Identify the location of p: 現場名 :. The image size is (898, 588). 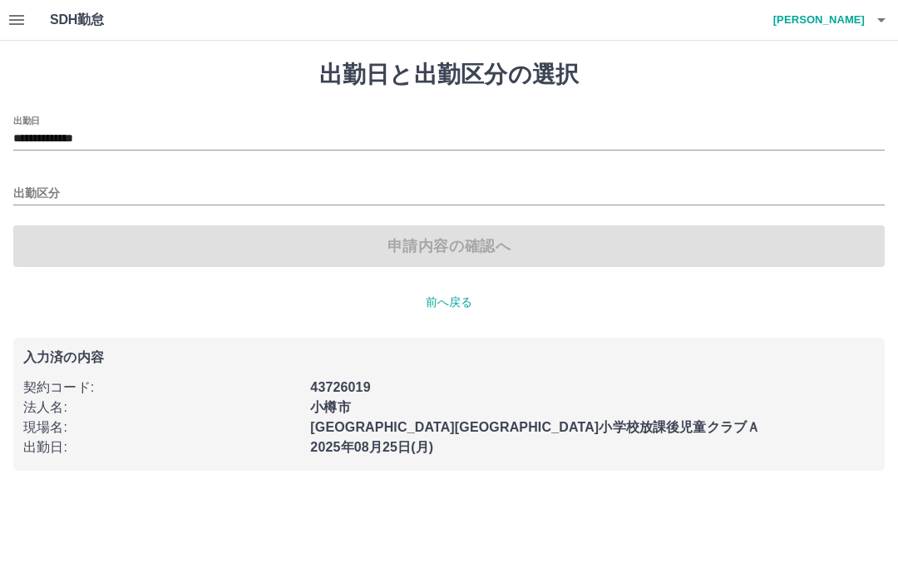
(161, 427).